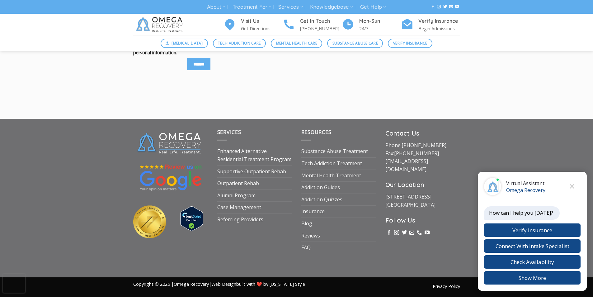 This screenshot has height=297, width=593. Describe the element at coordinates (191, 284) in the screenshot. I see `a: Omega Recovery` at that location.